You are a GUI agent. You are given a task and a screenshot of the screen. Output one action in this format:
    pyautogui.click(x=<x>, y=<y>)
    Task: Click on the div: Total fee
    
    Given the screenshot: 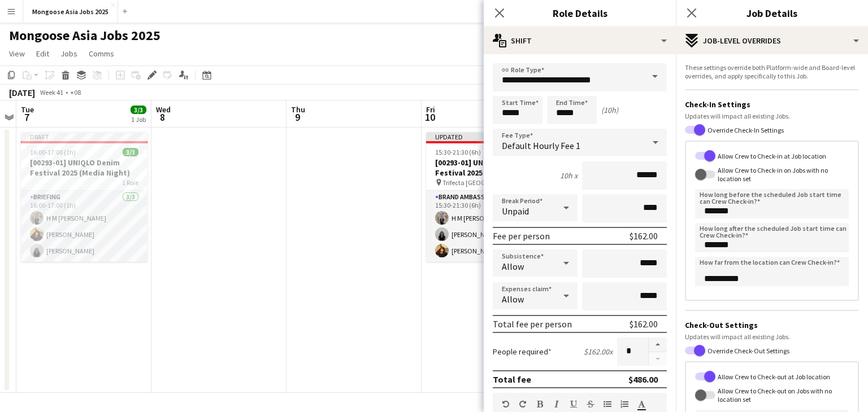 What is the action you would take?
    pyautogui.click(x=512, y=379)
    